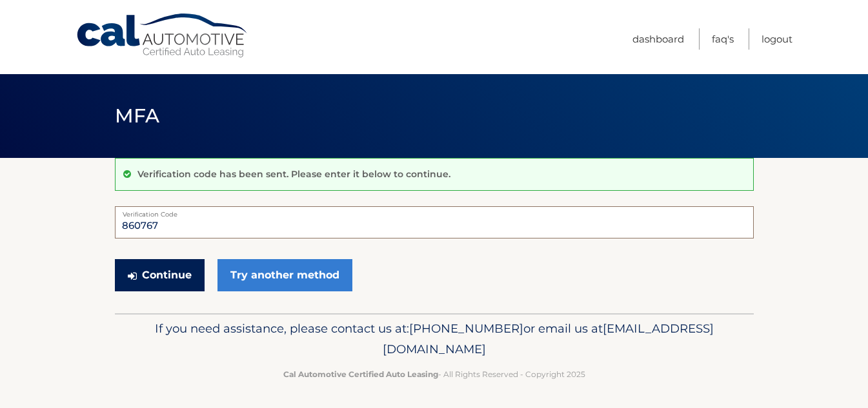  I want to click on p: - All Rights Reserved - Copyright 2025, so click(434, 374).